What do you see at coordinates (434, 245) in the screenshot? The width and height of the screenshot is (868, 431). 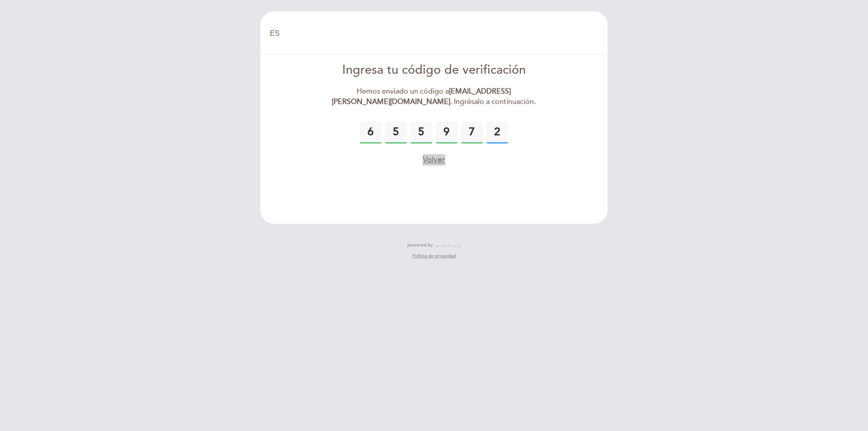 I see `a: powered by` at bounding box center [434, 245].